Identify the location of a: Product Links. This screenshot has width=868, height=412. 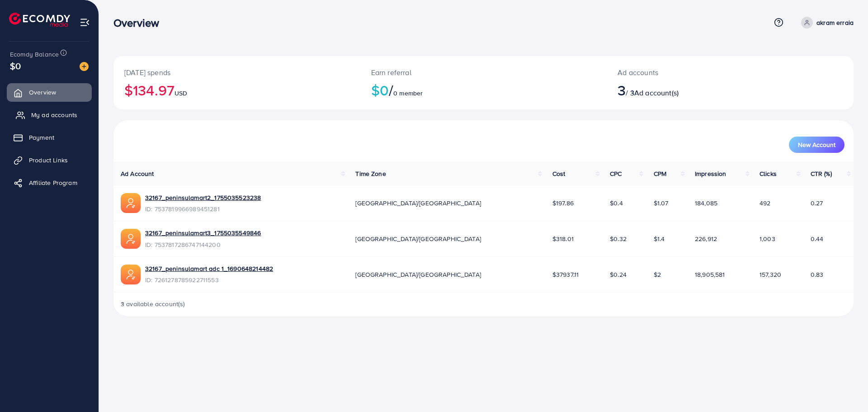
(49, 160).